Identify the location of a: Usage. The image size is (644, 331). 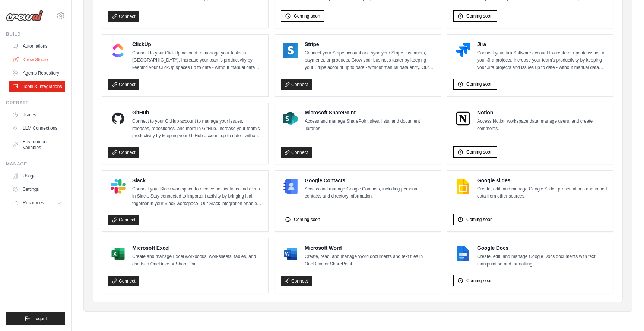
(37, 176).